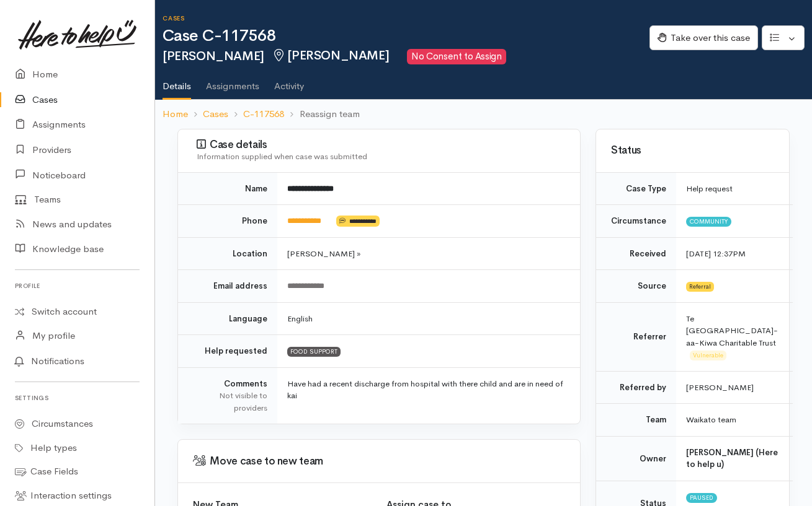  Describe the element at coordinates (263, 114) in the screenshot. I see `a: C-117568` at that location.